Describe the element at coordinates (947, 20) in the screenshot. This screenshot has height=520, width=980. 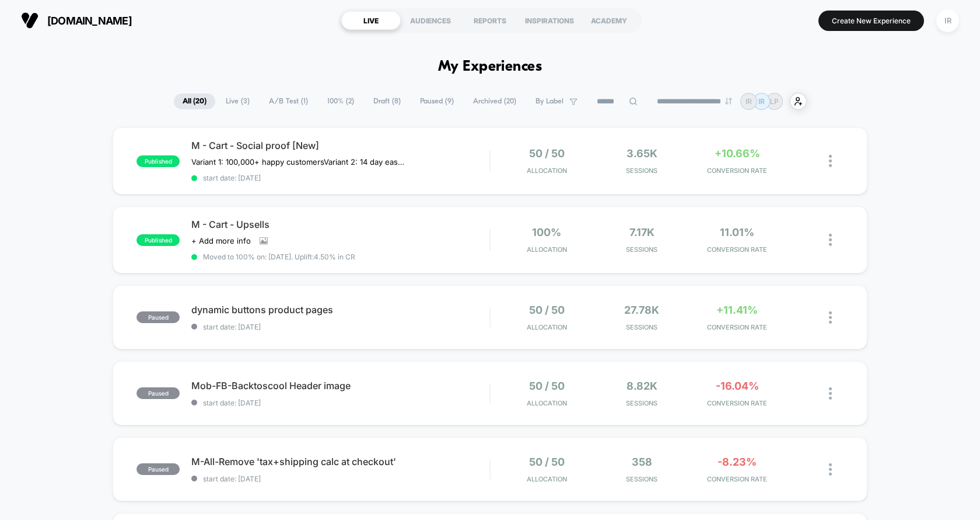
I see `button: IR` at that location.